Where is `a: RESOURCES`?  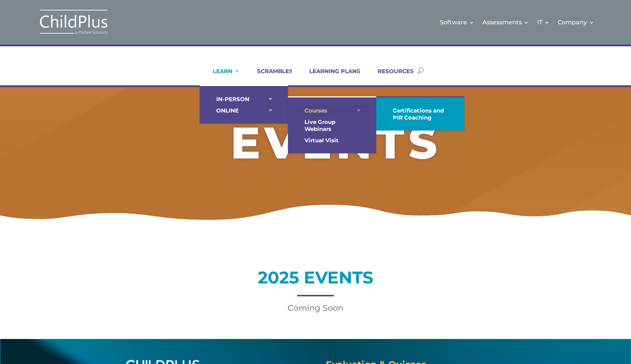
a: RESOURCES is located at coordinates (391, 77).